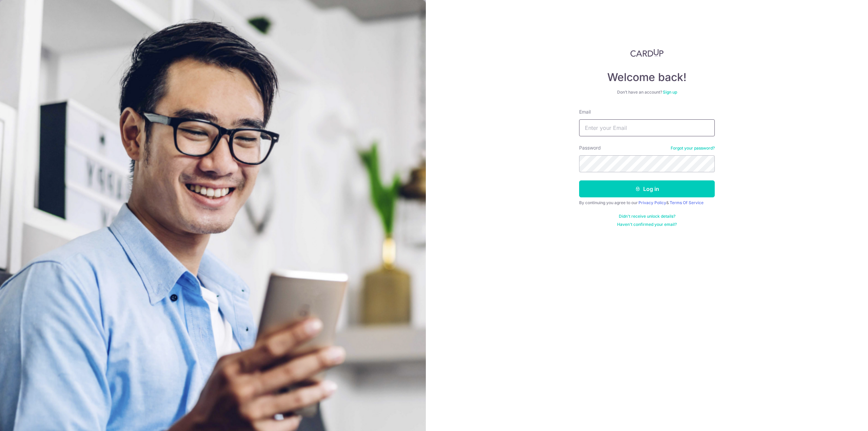 This screenshot has height=431, width=868. What do you see at coordinates (687, 203) in the screenshot?
I see `a: Terms Of Service` at bounding box center [687, 203].